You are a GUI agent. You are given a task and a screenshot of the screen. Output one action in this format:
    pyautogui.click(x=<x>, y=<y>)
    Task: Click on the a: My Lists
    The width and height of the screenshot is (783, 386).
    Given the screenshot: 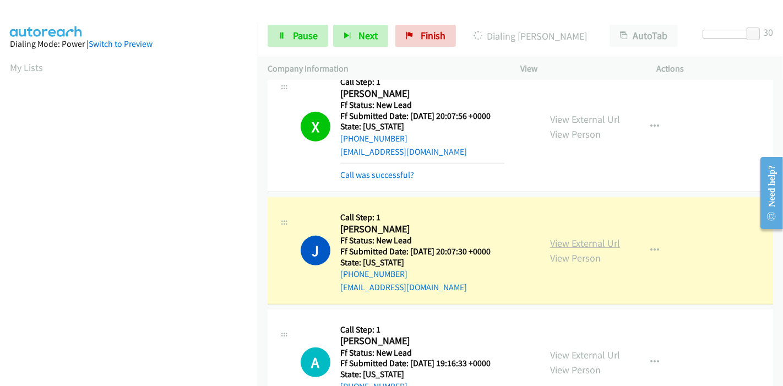 What is the action you would take?
    pyautogui.click(x=26, y=67)
    